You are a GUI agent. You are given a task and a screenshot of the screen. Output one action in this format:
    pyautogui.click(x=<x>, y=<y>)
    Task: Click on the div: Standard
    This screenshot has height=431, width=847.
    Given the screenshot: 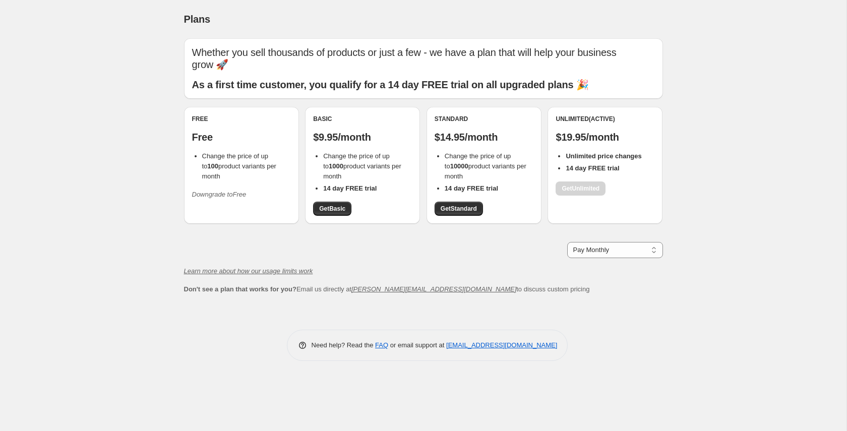 What is the action you would take?
    pyautogui.click(x=484, y=119)
    